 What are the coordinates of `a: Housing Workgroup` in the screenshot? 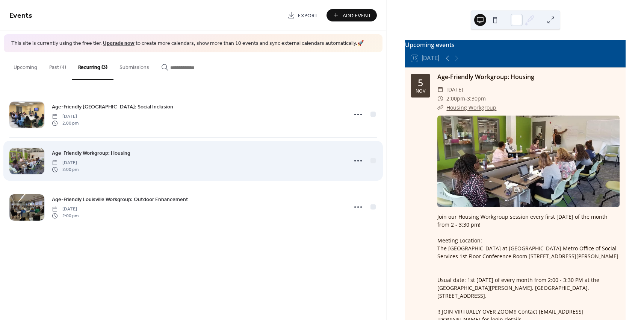 It's located at (471, 107).